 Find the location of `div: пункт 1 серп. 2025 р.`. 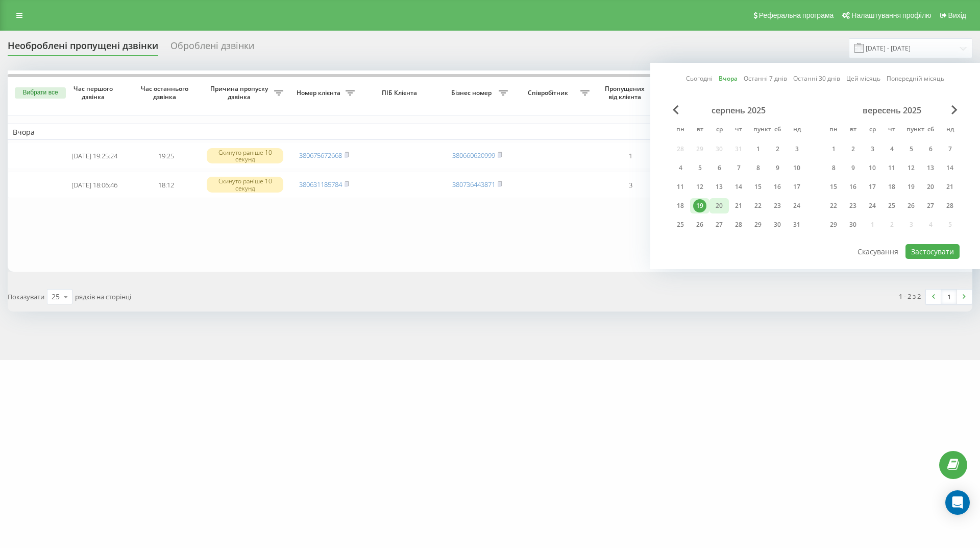

div: пункт 1 серп. 2025 р. is located at coordinates (758, 149).